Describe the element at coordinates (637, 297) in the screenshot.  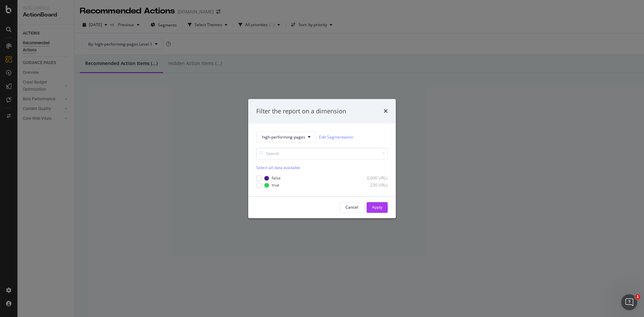
I see `span: 1` at that location.